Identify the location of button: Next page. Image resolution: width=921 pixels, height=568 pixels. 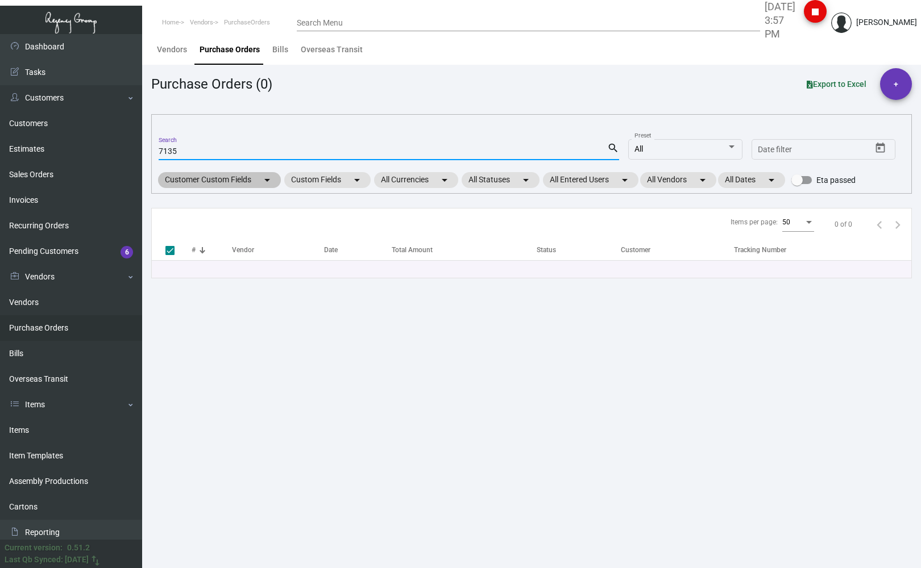
(898, 225).